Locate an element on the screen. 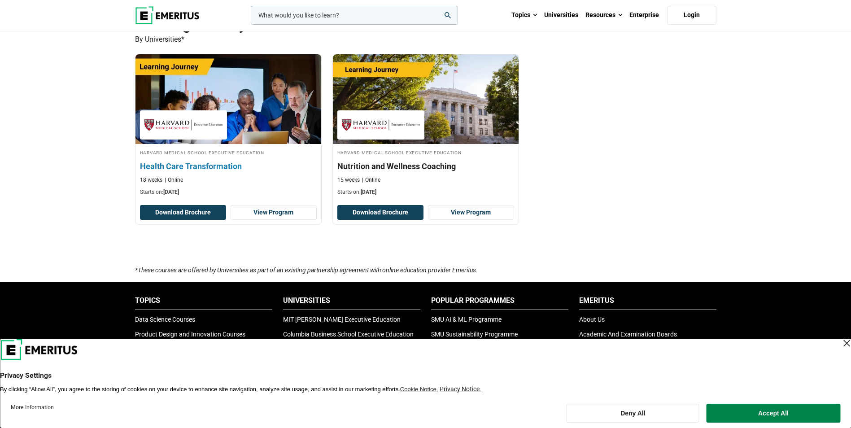 This screenshot has width=851, height=428. p: 15 weeks is located at coordinates (348, 180).